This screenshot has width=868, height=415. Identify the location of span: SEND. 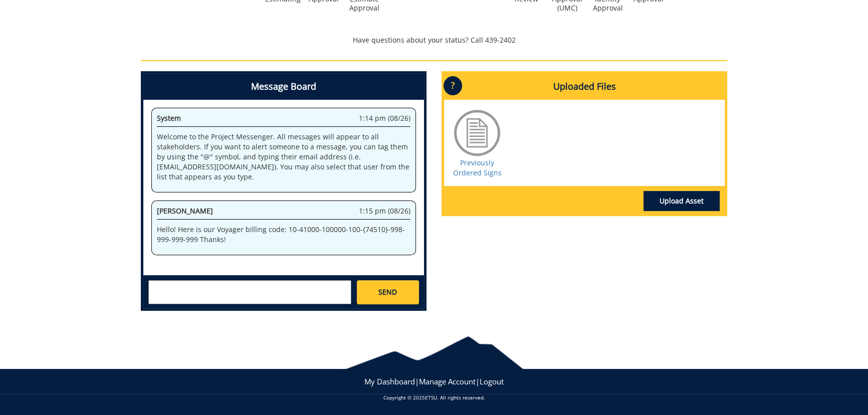
(387, 292).